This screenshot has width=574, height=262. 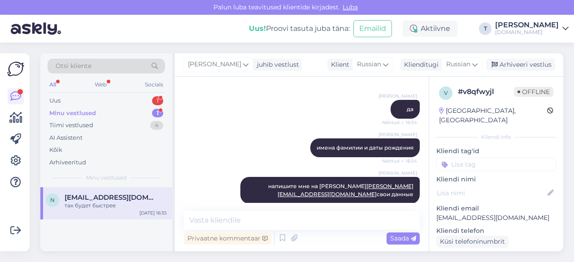 What do you see at coordinates (157, 126) in the screenshot?
I see `div: 4` at bounding box center [157, 126].